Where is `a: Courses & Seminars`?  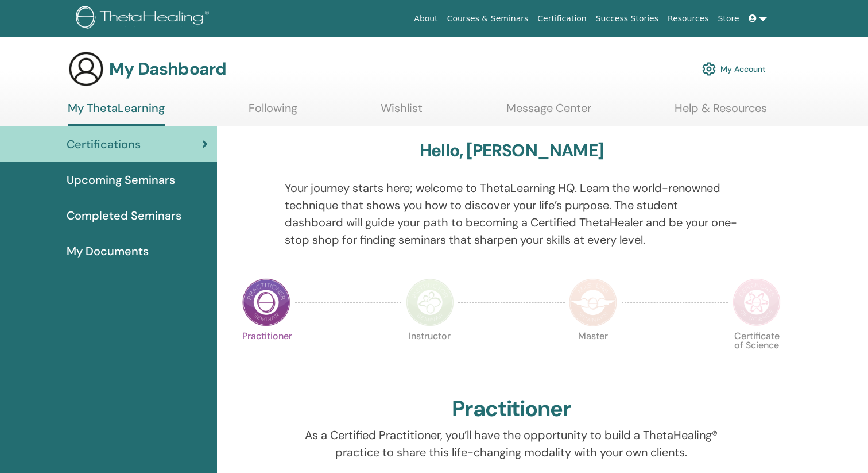
a: Courses & Seminars is located at coordinates (488, 19).